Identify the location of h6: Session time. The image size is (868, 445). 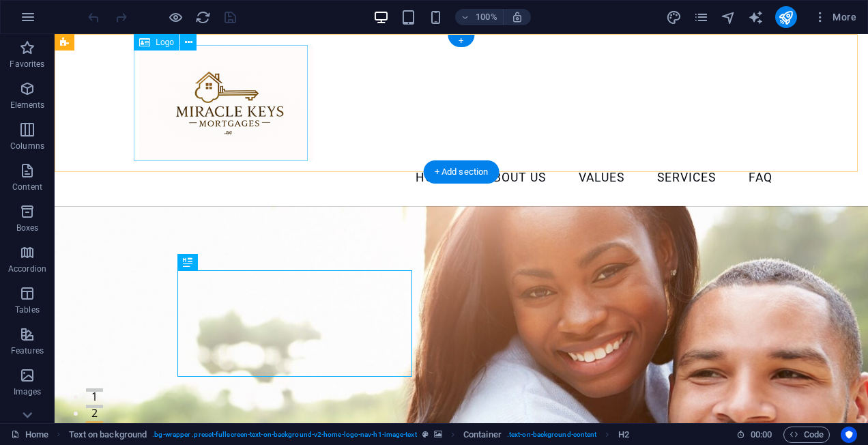
(754, 435).